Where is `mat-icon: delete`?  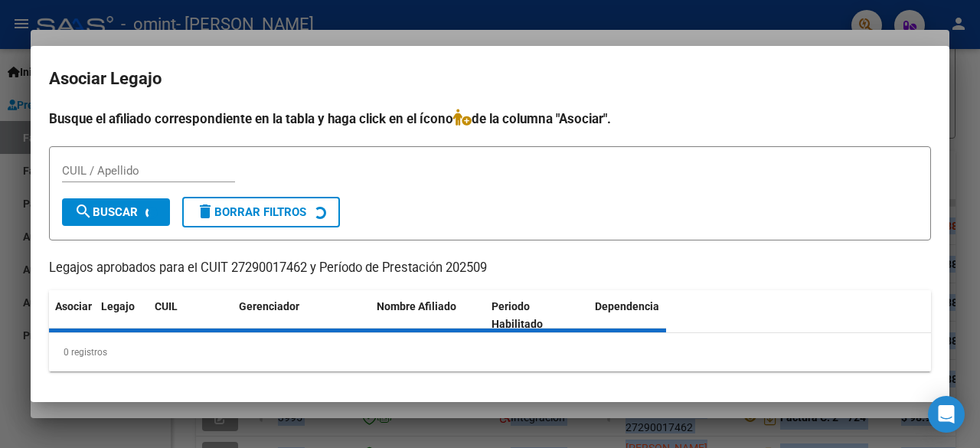
mat-icon: delete is located at coordinates (205, 211).